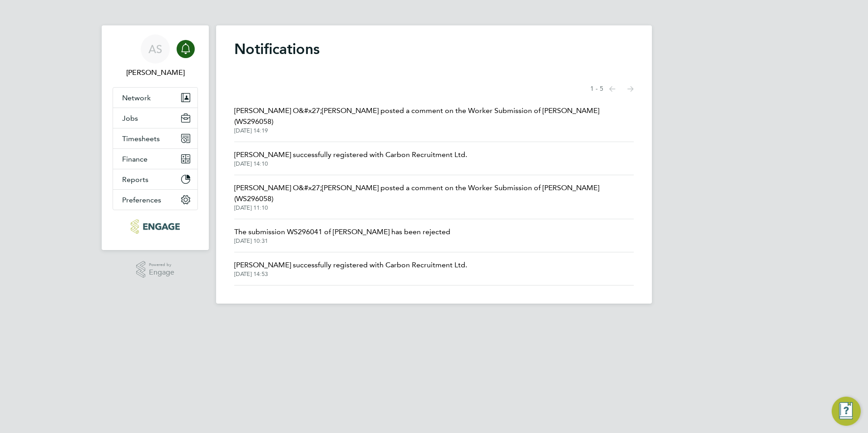  I want to click on span: 1 - 5, so click(597, 89).